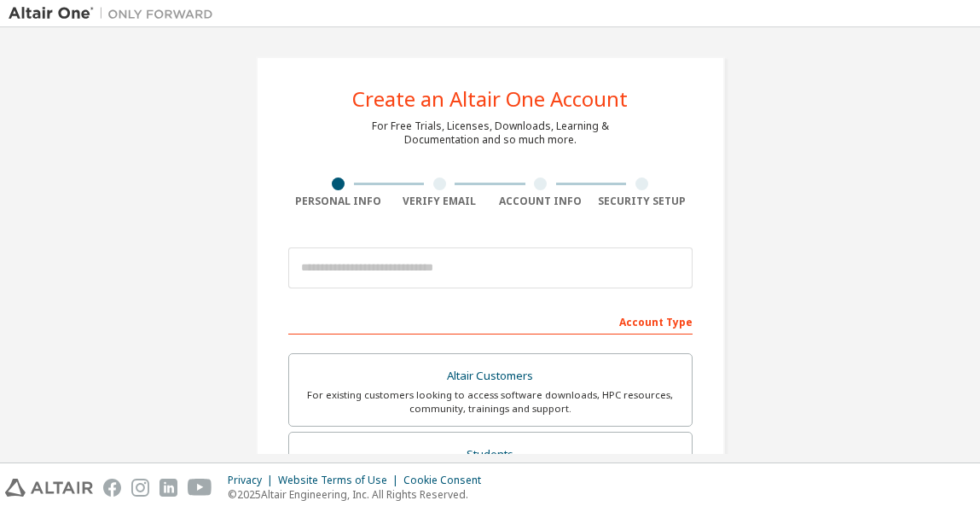 Image resolution: width=980 pixels, height=512 pixels. What do you see at coordinates (447, 480) in the screenshot?
I see `div: Cookie Consent` at bounding box center [447, 480].